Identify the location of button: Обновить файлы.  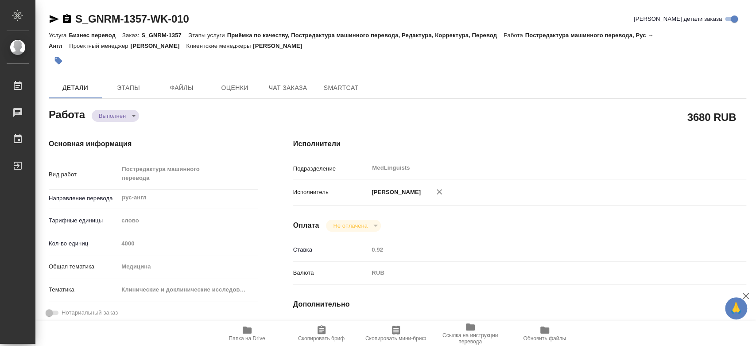
(545, 334).